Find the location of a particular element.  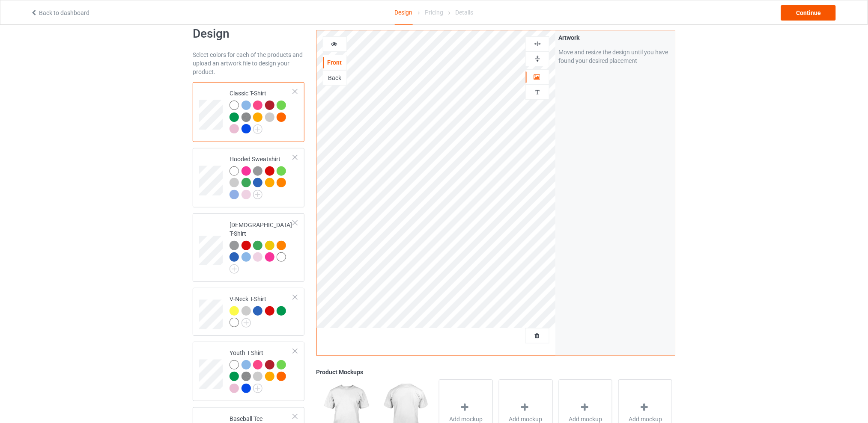

div: Continue is located at coordinates (809, 13).